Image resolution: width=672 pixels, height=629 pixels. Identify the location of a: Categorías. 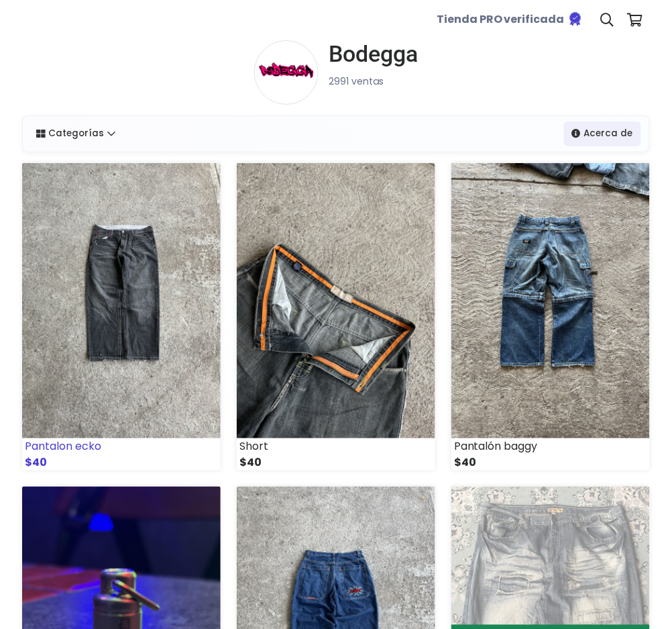
(76, 134).